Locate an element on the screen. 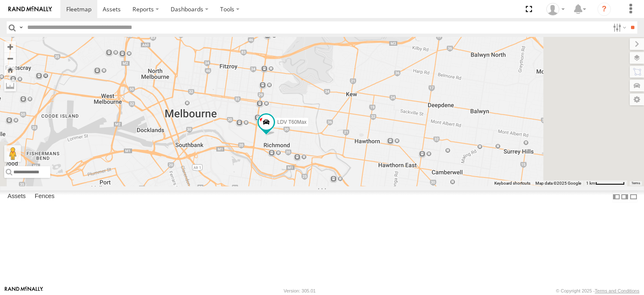 The height and width of the screenshot is (295, 644). label: Search Query is located at coordinates (21, 28).